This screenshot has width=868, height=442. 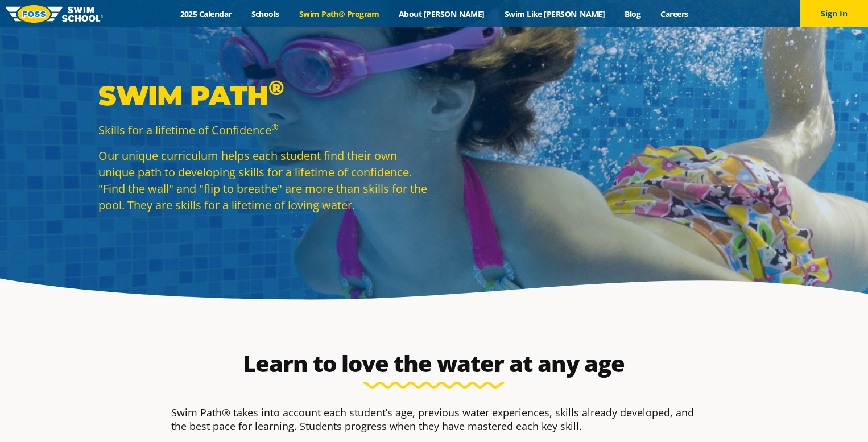 I want to click on a: 2025 Calendar, so click(x=205, y=14).